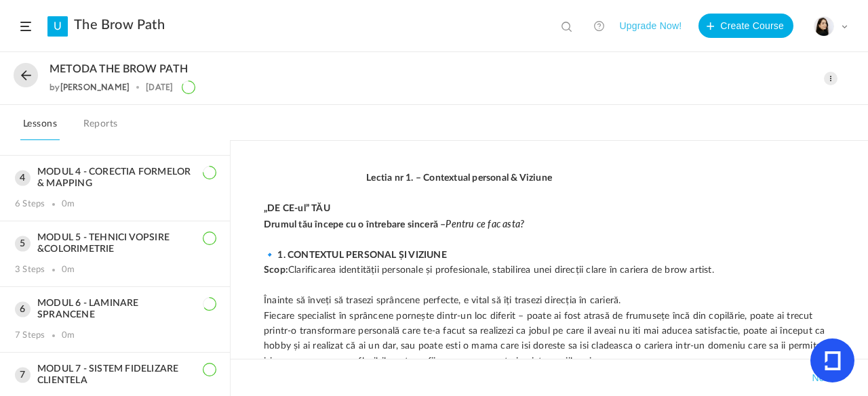 This screenshot has width=868, height=396. Describe the element at coordinates (40, 128) in the screenshot. I see `a: Lessons` at that location.